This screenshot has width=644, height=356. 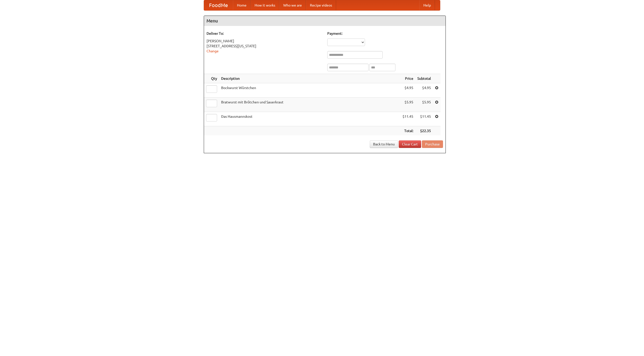 What do you see at coordinates (242, 5) in the screenshot?
I see `a: Home` at bounding box center [242, 5].